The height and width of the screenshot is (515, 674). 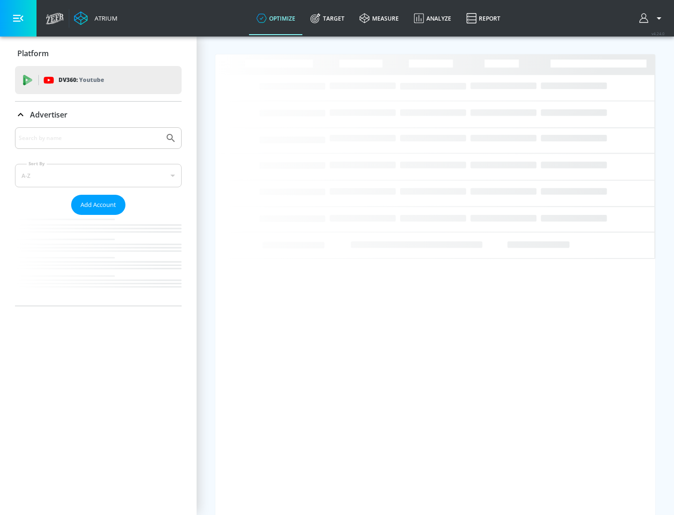 I want to click on a: Report, so click(x=483, y=18).